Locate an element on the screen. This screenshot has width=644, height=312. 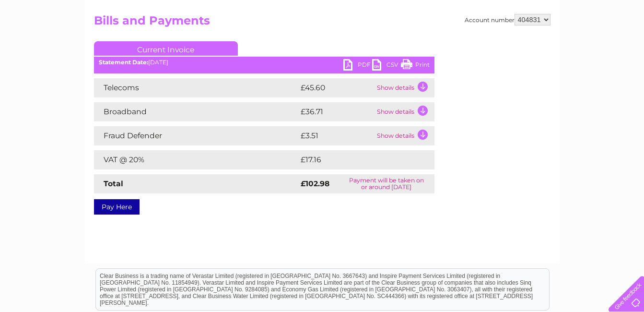
a: Current Invoice is located at coordinates (166, 49).